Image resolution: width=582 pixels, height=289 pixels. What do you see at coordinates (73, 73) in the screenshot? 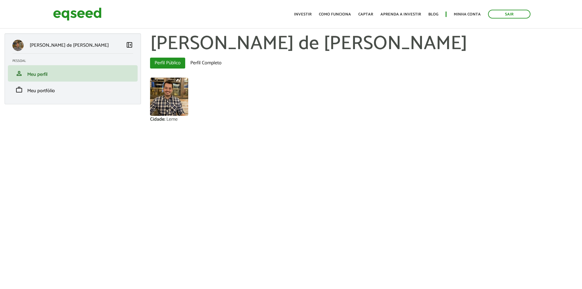
I see `a: personMeu perfil` at bounding box center [73, 73].